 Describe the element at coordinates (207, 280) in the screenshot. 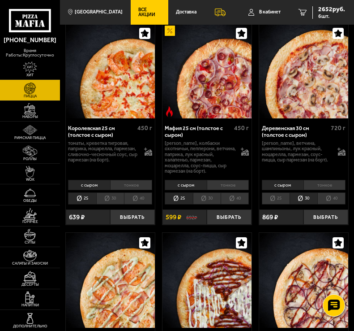

I see `a: Четыре сезона 25 см (толстое с сыром)` at that location.